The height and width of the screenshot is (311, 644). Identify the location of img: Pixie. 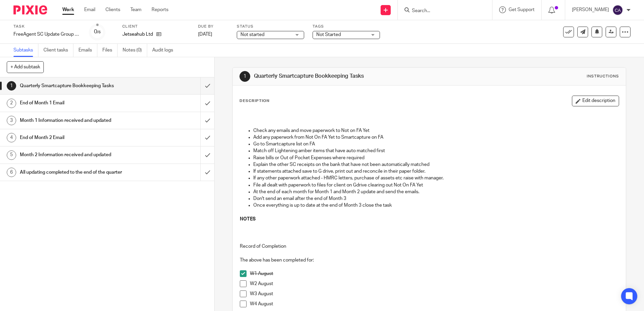
(30, 10).